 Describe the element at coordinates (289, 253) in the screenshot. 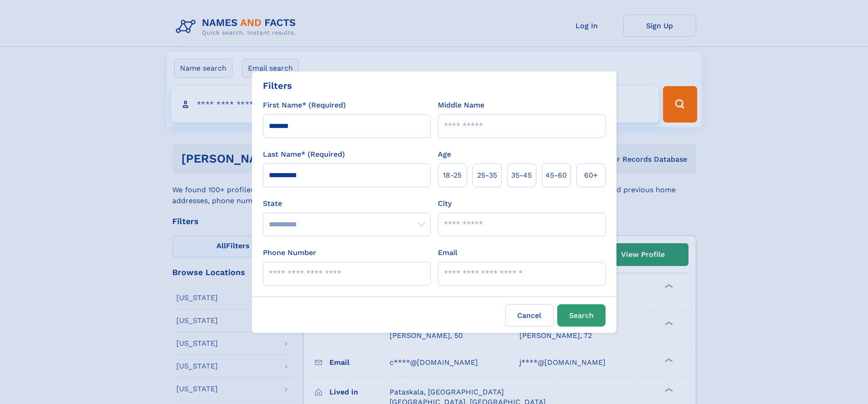

I see `label: Phone Number` at that location.